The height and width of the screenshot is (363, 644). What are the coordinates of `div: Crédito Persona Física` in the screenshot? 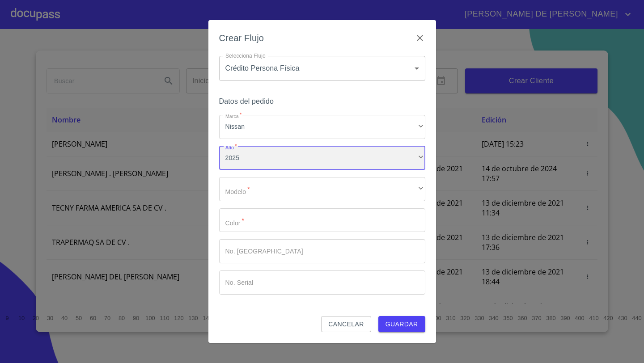 It's located at (322, 69).